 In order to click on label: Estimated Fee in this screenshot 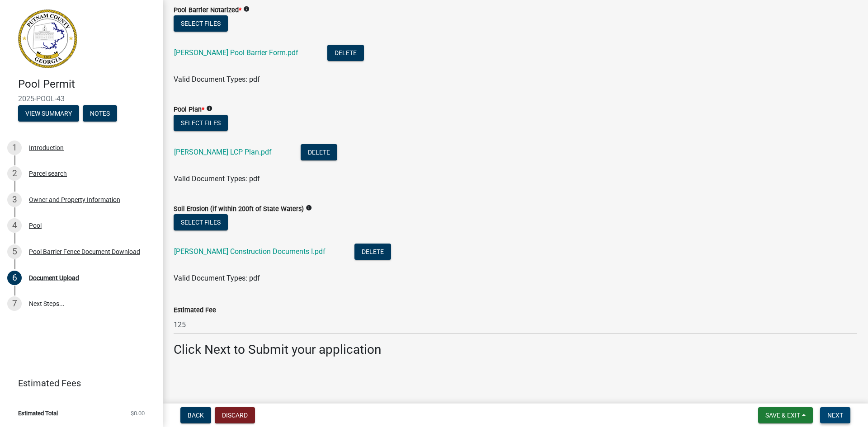, I will do `click(195, 311)`.